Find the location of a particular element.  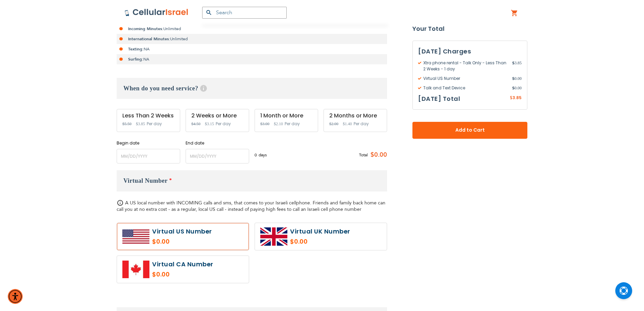

span: $3.85 is located at coordinates (141, 124).